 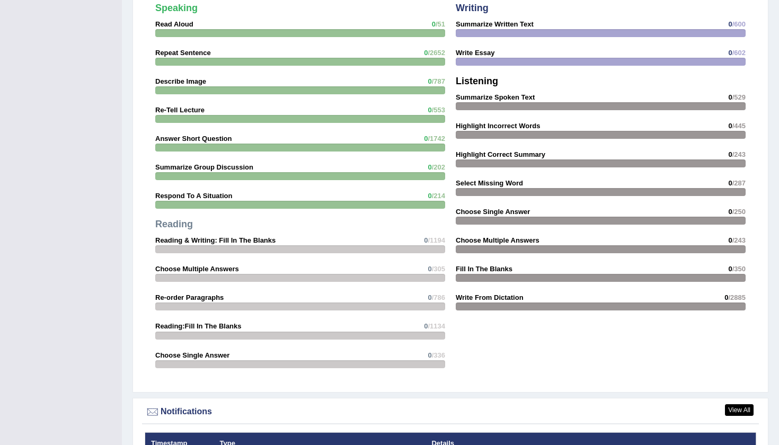 What do you see at coordinates (438, 297) in the screenshot?
I see `span: /786` at bounding box center [438, 297].